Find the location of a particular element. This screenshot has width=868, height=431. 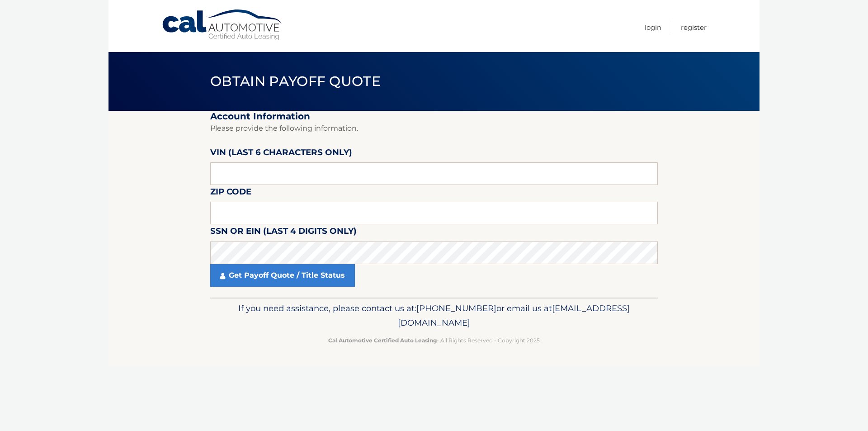

h2: Account Information is located at coordinates (434, 116).